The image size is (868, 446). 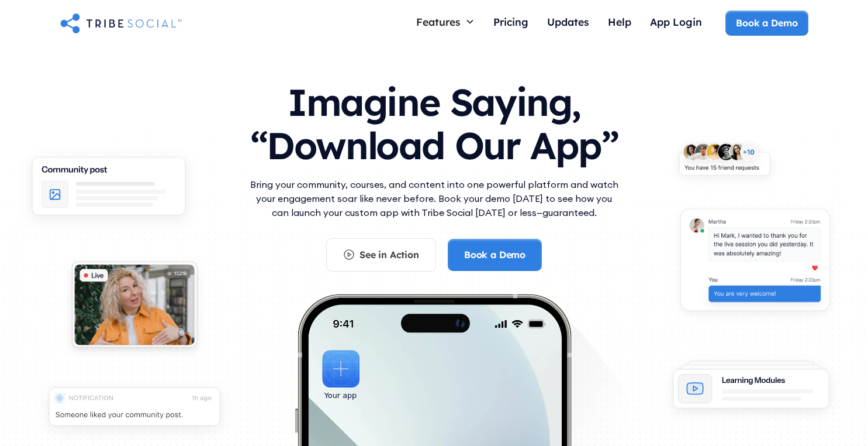 What do you see at coordinates (751, 389) in the screenshot?
I see `img: An illustration of Learning Modules` at bounding box center [751, 389].